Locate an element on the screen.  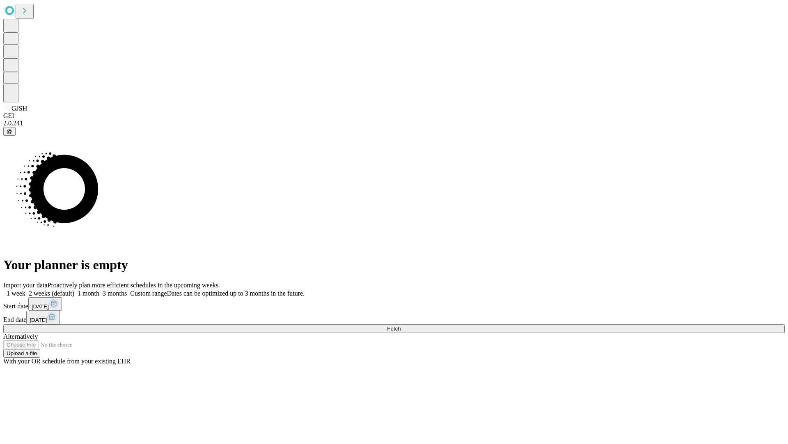
span: 1 month is located at coordinates (88, 293).